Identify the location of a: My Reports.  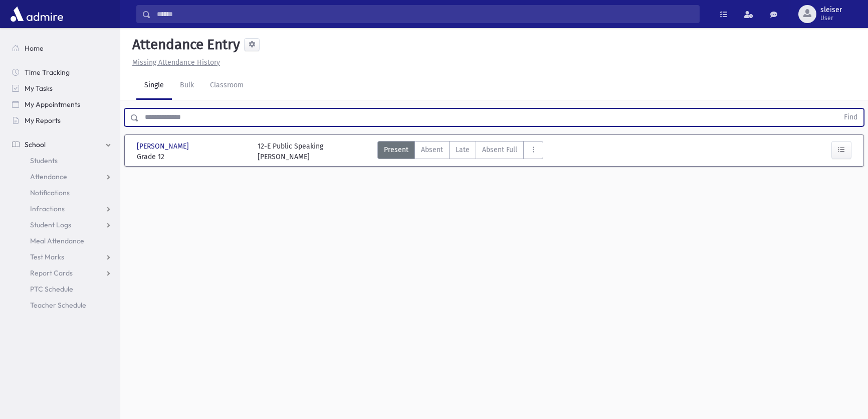
(61, 120).